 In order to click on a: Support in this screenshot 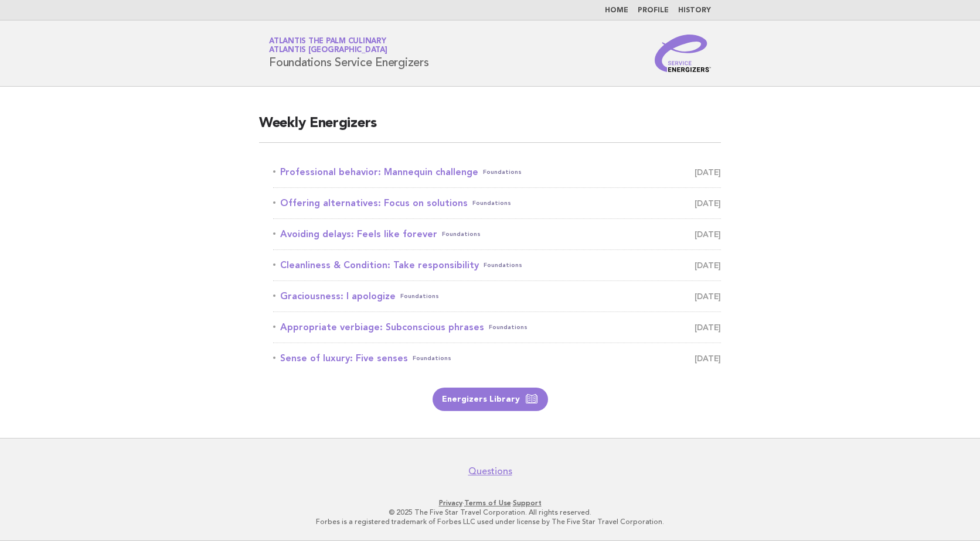, I will do `click(527, 503)`.